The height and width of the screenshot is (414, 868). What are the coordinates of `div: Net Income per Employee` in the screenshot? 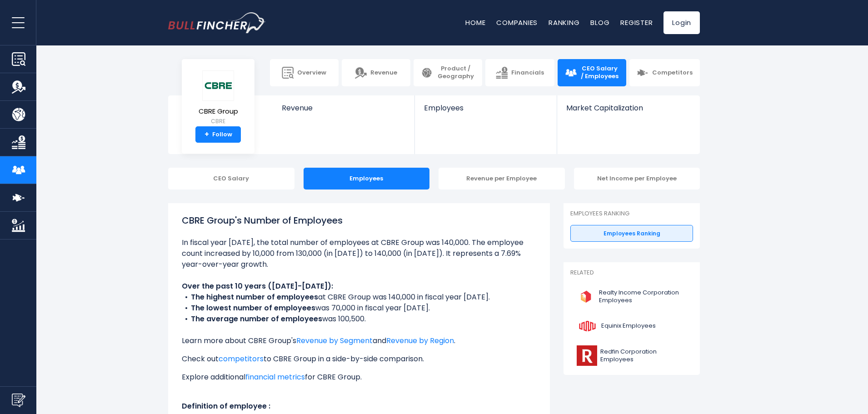 It's located at (638, 179).